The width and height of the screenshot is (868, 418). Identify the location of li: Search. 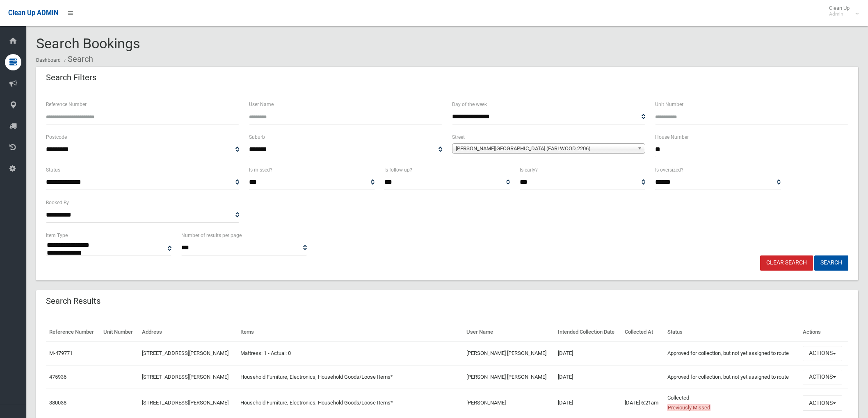
(77, 59).